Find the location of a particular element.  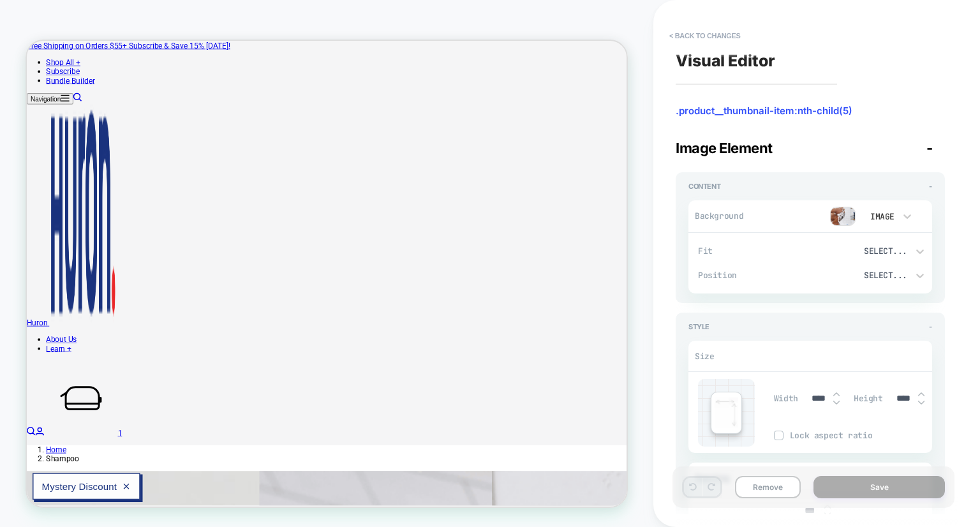

span: Content is located at coordinates (704, 187).